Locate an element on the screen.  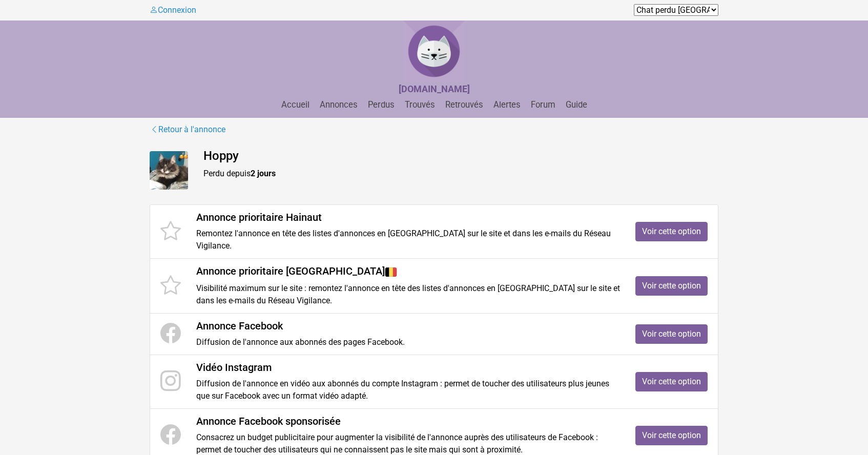
a: Perdus is located at coordinates (381, 104).